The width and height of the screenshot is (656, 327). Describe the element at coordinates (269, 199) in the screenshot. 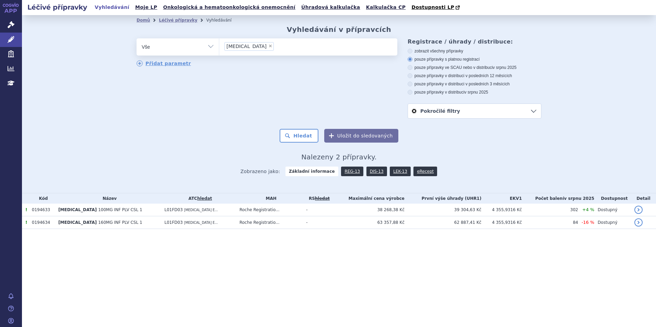

I see `th: MAH` at that location.